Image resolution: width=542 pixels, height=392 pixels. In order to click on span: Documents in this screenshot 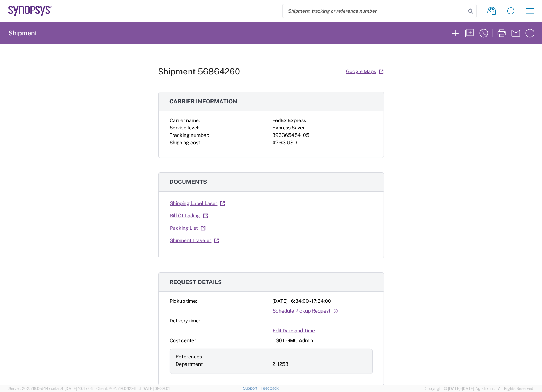, I will do `click(189, 182)`.